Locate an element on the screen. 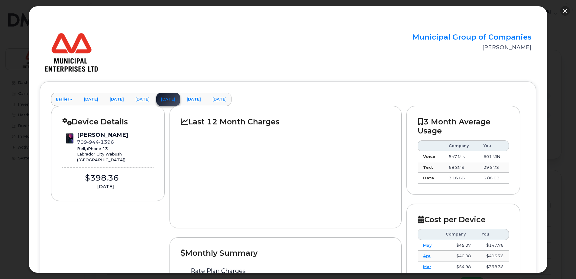 The image size is (576, 279). td: $40.08 is located at coordinates (458, 256).